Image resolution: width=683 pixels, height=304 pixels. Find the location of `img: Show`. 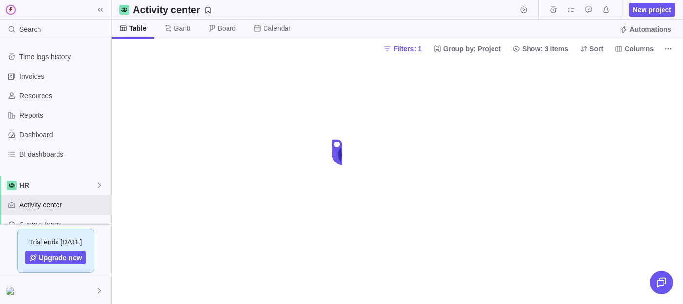

img: Show is located at coordinates (12, 290).